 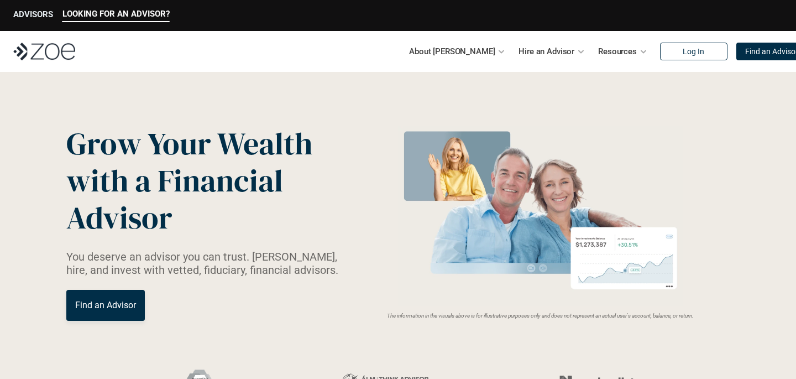 I want to click on a: Log In, so click(x=694, y=51).